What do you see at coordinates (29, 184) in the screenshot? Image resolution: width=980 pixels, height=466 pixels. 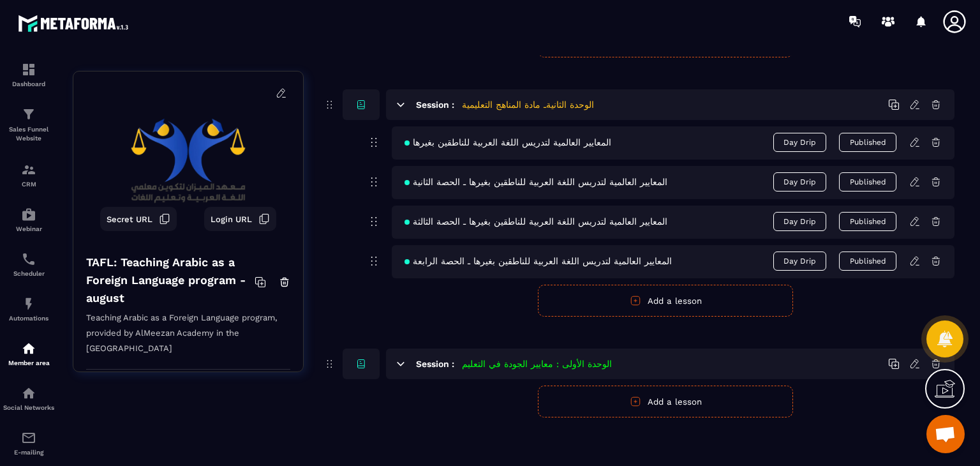 I see `p: CRM` at bounding box center [29, 184].